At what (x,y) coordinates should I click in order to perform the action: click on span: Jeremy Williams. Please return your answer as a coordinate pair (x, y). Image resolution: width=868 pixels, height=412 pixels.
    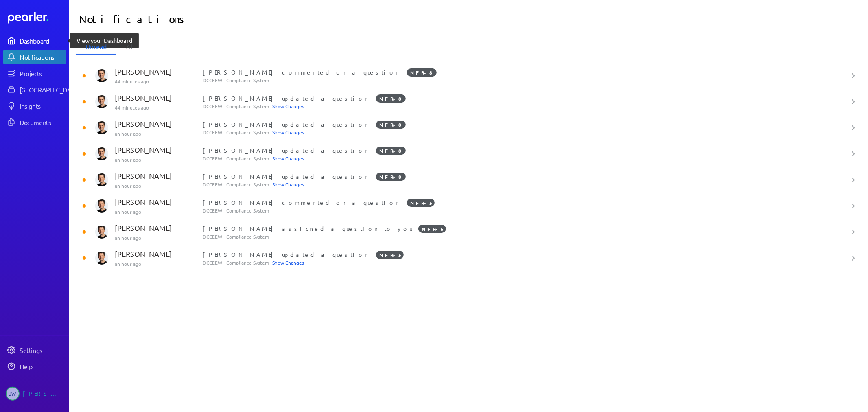
    Looking at the image, I should click on (13, 394).